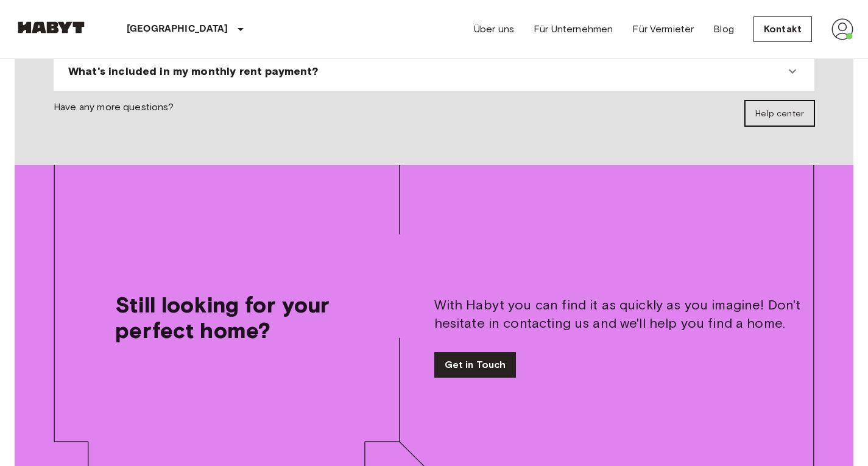 Image resolution: width=868 pixels, height=466 pixels. Describe the element at coordinates (779, 113) in the screenshot. I see `span: Help center` at that location.